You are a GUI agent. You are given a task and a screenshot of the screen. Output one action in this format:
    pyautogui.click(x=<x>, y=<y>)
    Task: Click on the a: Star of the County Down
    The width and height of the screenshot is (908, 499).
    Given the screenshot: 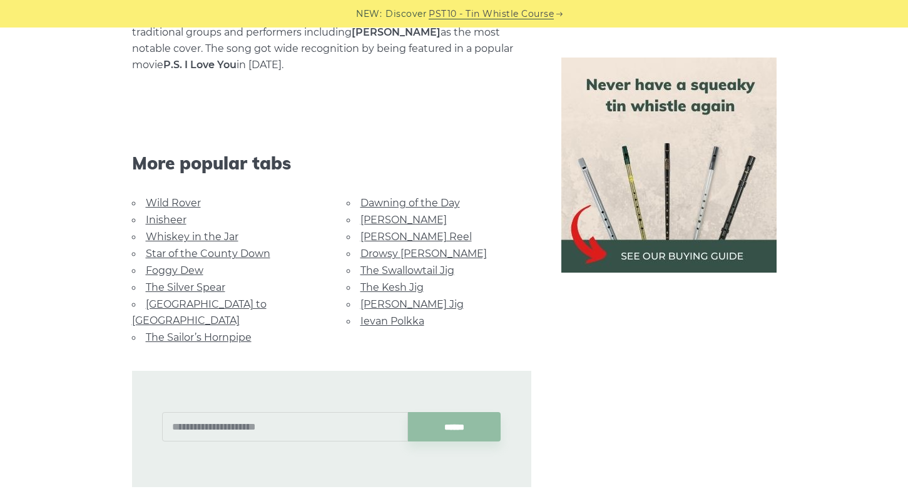 What is the action you would take?
    pyautogui.click(x=208, y=253)
    